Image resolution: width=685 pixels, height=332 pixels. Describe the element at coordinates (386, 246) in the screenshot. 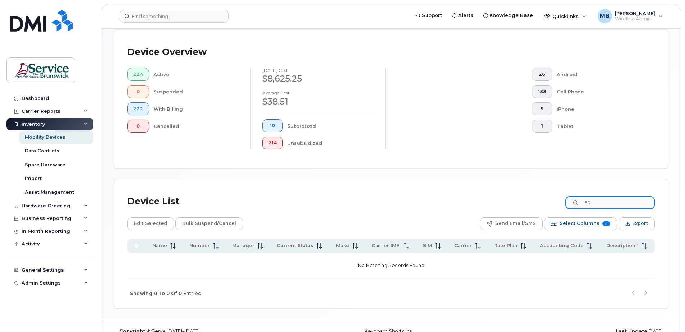

I see `span: Carrier IMEI` at that location.